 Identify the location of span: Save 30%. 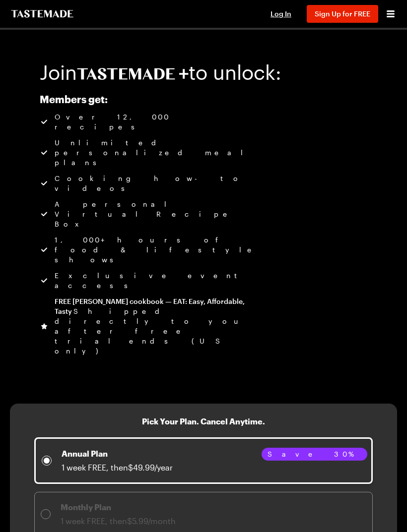
(314, 455).